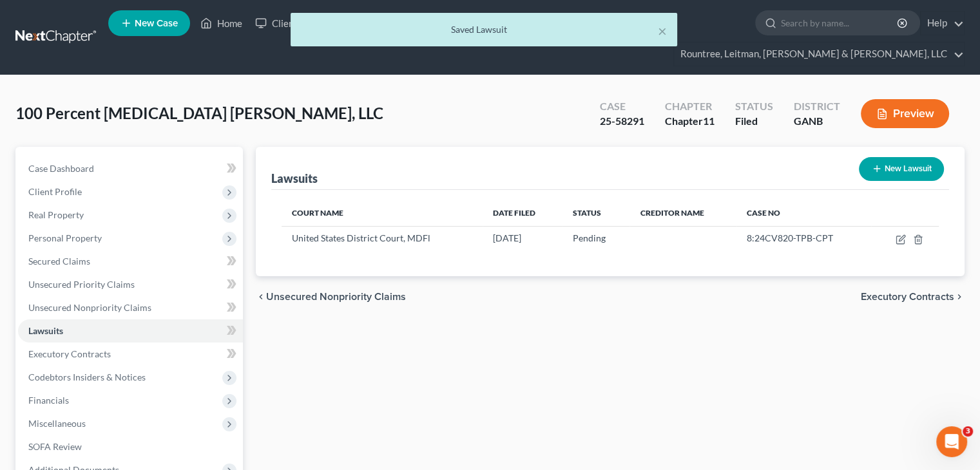 The image size is (980, 470). I want to click on span: Status, so click(587, 213).